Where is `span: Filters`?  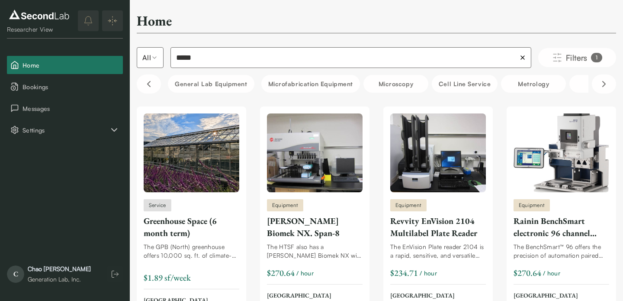
span: Filters is located at coordinates (576, 58).